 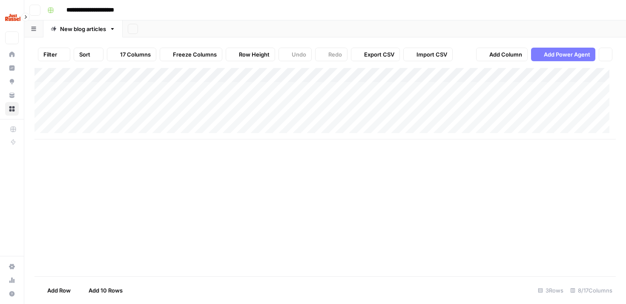 I want to click on a: Your Data, so click(x=12, y=95).